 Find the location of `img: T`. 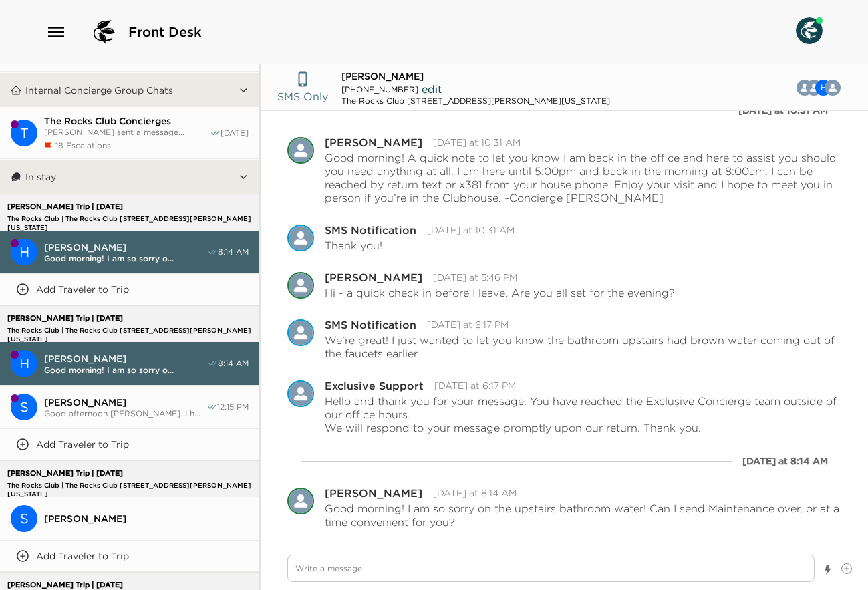

img: T is located at coordinates (833, 87).